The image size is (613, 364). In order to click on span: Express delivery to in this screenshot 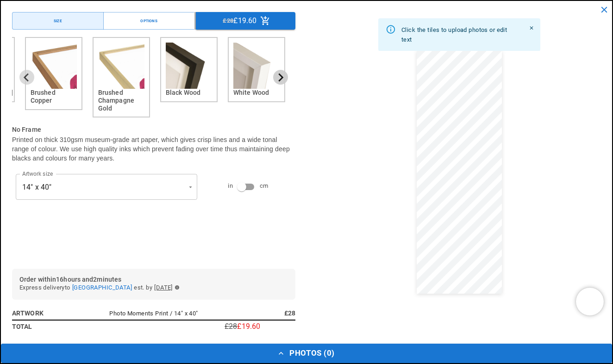, I will do `click(45, 288)`.